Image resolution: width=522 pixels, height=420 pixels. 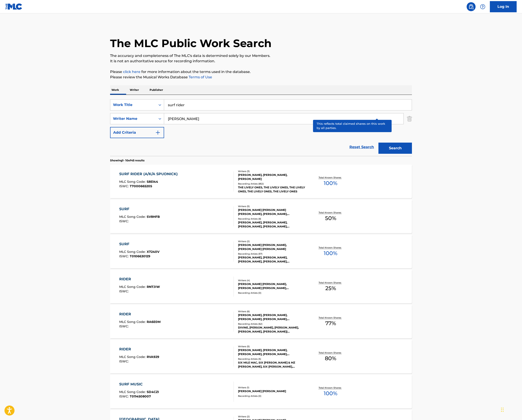 What do you see at coordinates (272, 184) in the screenshot?
I see `div: Recording Artists ( 852 )` at bounding box center [272, 184].